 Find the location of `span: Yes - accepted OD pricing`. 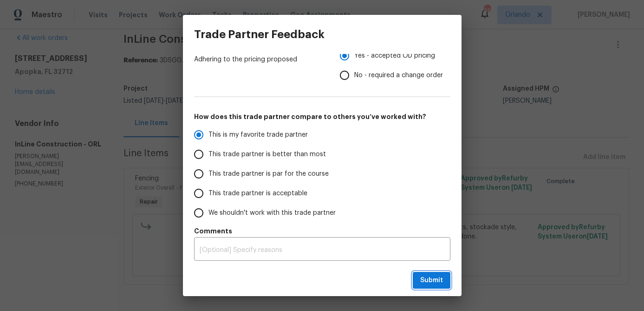

span: Yes - accepted OD pricing is located at coordinates (395, 56).